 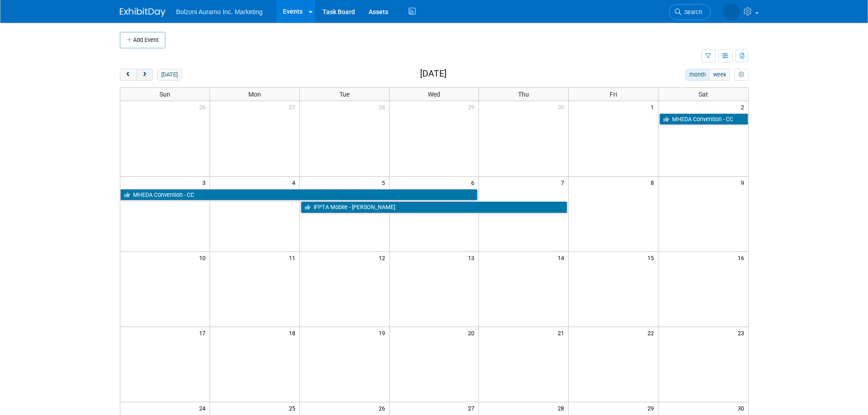 I want to click on span: 14, so click(x=562, y=257).